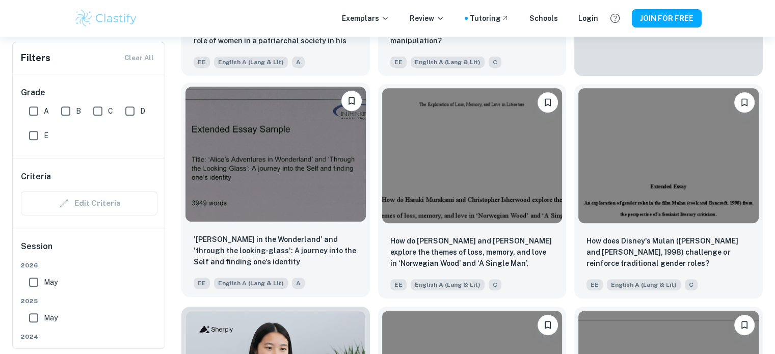 The width and height of the screenshot is (775, 354). Describe the element at coordinates (666, 18) in the screenshot. I see `a: JOIN FOR FREE` at that location.